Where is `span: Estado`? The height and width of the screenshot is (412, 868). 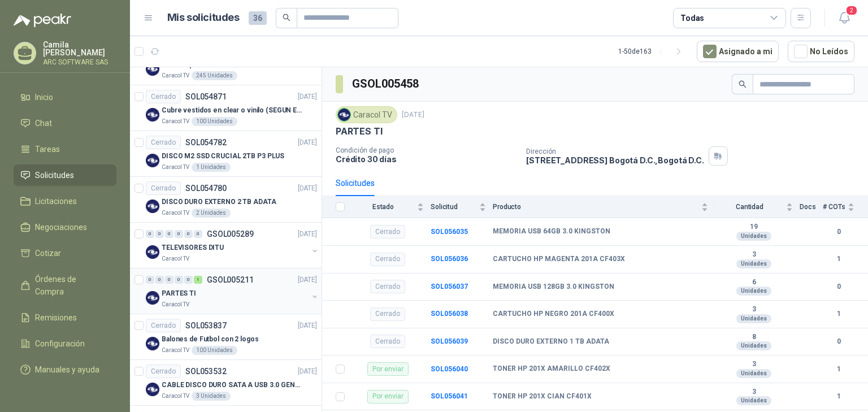
span: Estado is located at coordinates (383, 207).